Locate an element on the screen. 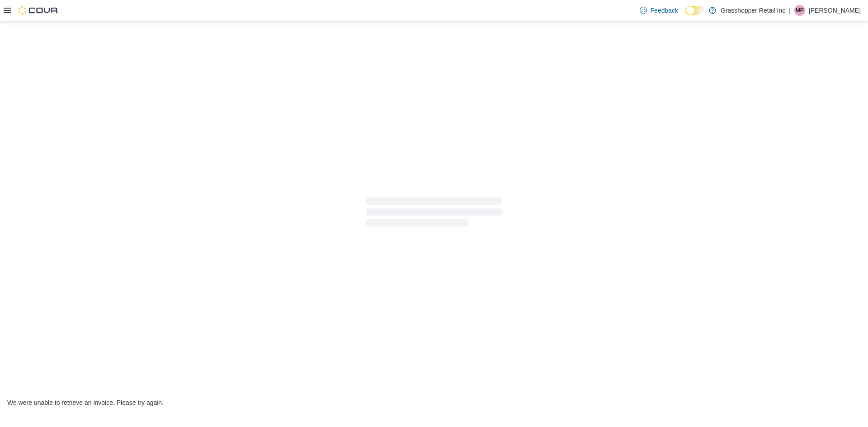  span: Loading is located at coordinates (434, 214).